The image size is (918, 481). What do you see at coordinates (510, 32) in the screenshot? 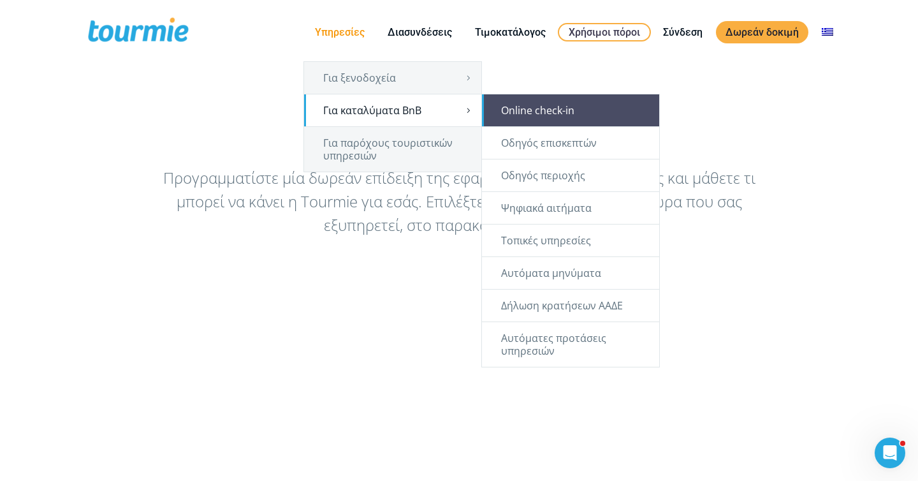
I see `a: Τιμοκατάλογος` at bounding box center [510, 32].